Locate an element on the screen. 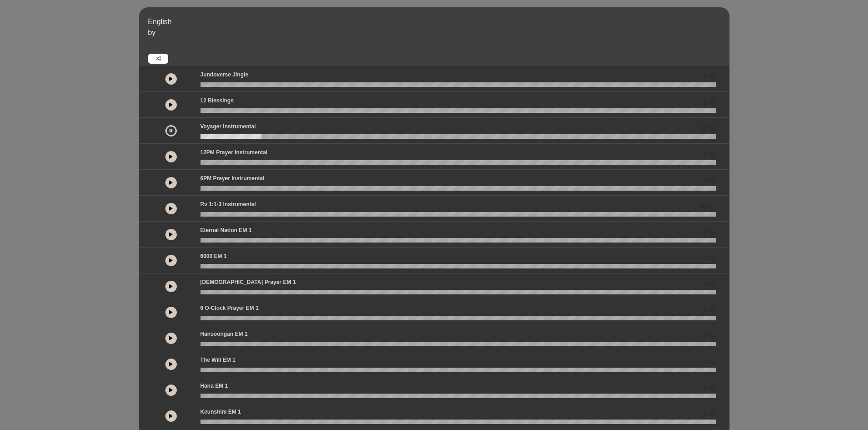 The width and height of the screenshot is (868, 430). p: 6000 EM 1 is located at coordinates (213, 256).